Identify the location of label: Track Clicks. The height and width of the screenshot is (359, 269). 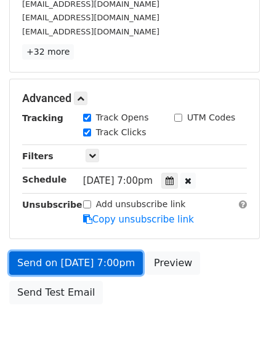
(121, 132).